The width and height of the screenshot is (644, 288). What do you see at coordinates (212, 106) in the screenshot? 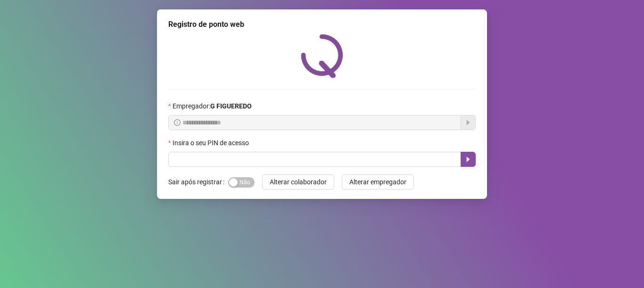
I see `span: Empregador :` at bounding box center [212, 106].